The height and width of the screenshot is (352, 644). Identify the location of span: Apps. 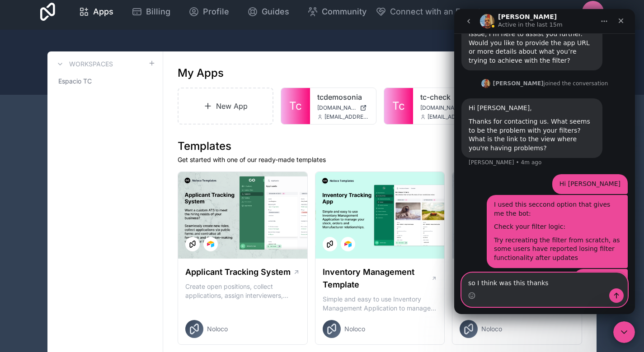
(103, 12).